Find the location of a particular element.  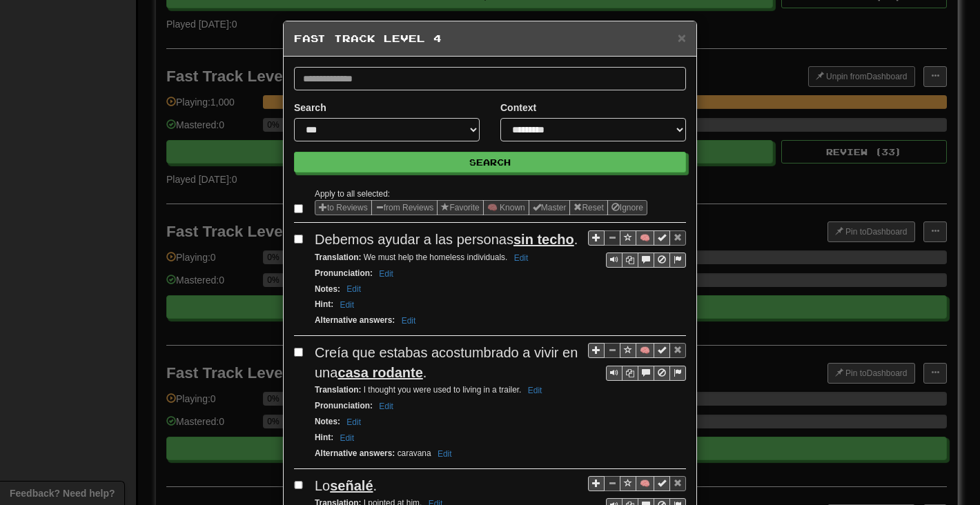

u: sin techo is located at coordinates (545, 239).